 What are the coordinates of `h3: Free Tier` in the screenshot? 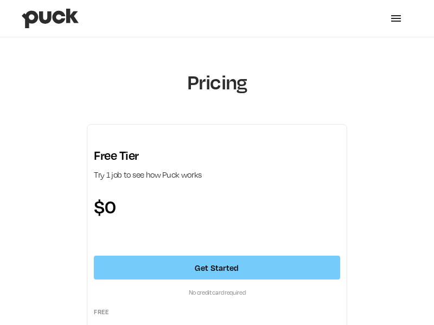 It's located at (217, 156).